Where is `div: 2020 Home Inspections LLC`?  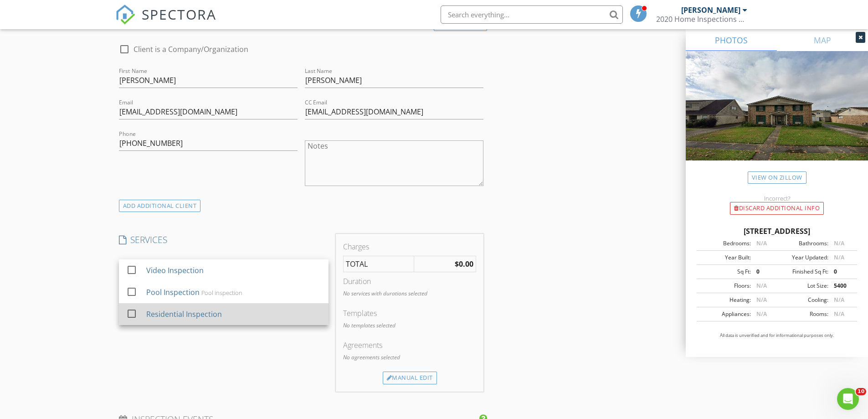 div: 2020 Home Inspections LLC is located at coordinates (702, 19).